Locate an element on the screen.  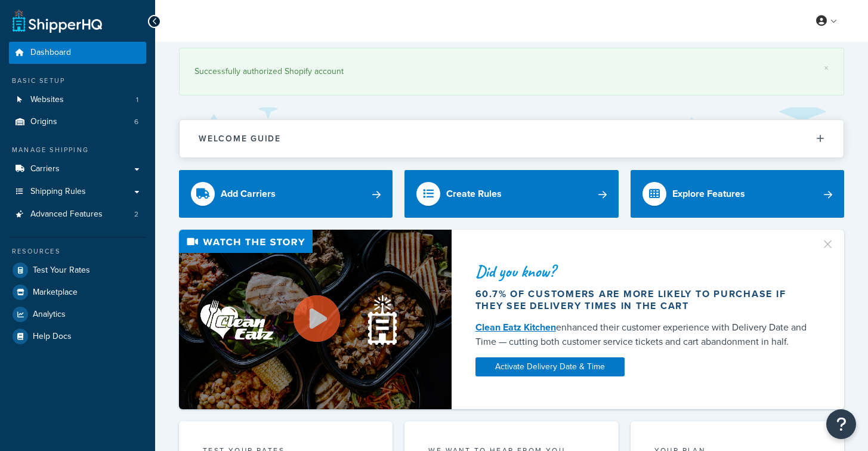
div: 60.7% of customers are more likely to purchase if they see delivery times in the cart is located at coordinates (645, 300).